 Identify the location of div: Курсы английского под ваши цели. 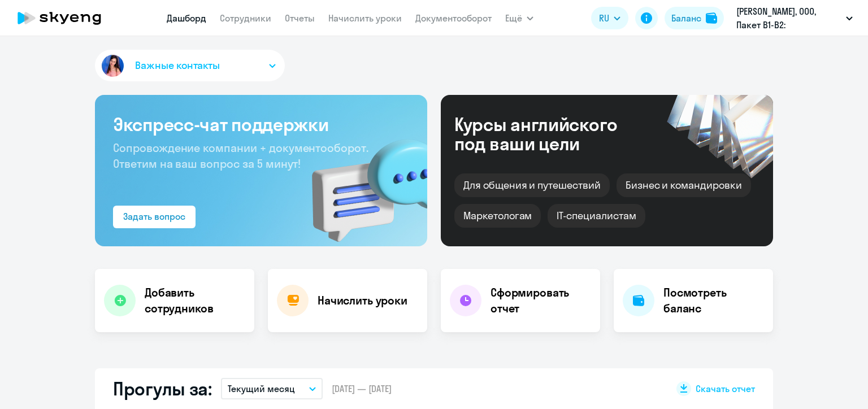
(551, 134).